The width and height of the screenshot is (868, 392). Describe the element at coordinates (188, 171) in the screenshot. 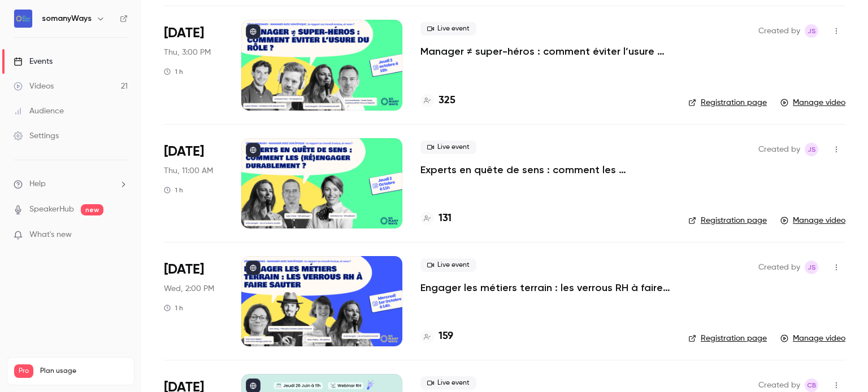

I see `span: Thu, 11:00 AM` at that location.